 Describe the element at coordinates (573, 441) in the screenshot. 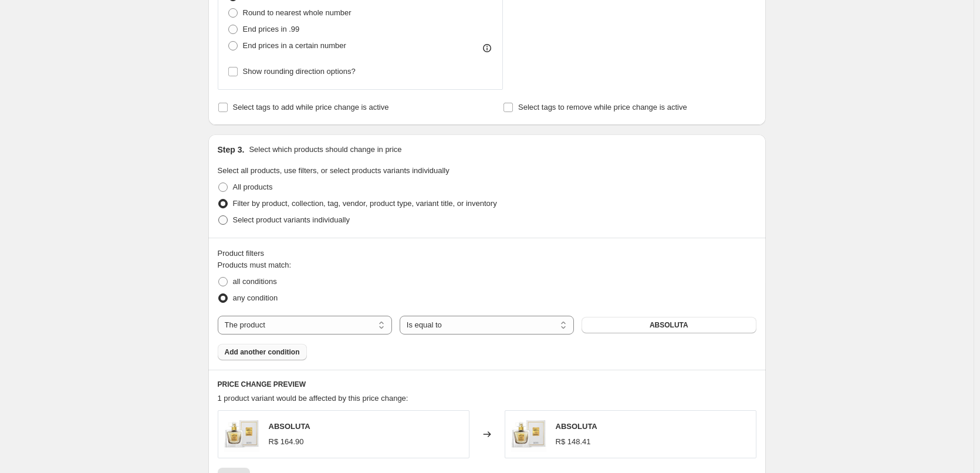

I see `div: R$ 148.41` at that location.